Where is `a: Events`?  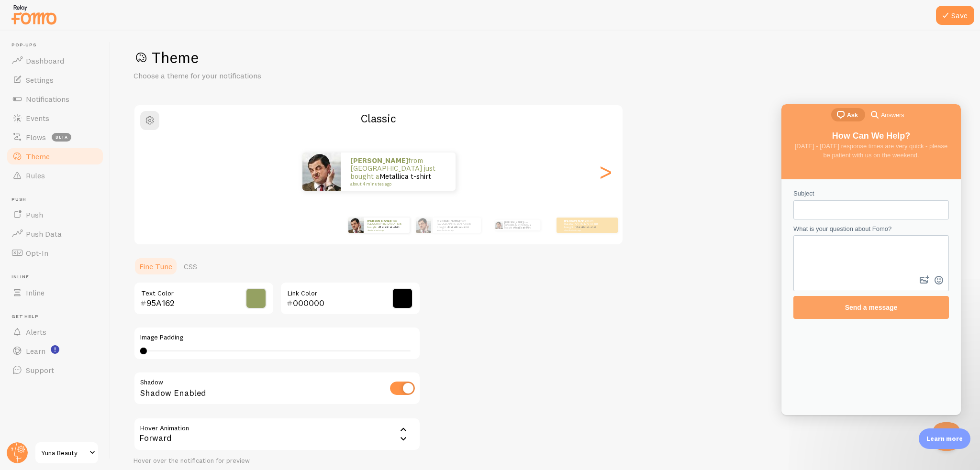
a: Events is located at coordinates (55, 118).